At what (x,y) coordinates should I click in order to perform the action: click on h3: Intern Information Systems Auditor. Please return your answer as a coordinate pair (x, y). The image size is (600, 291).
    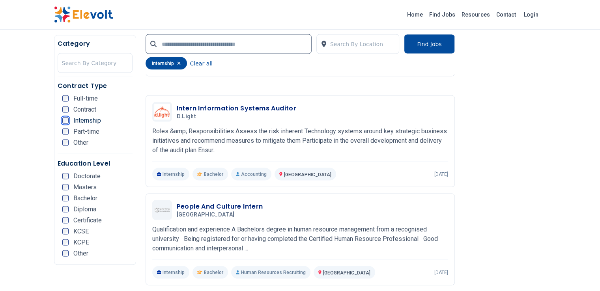
    Looking at the image, I should click on (237, 108).